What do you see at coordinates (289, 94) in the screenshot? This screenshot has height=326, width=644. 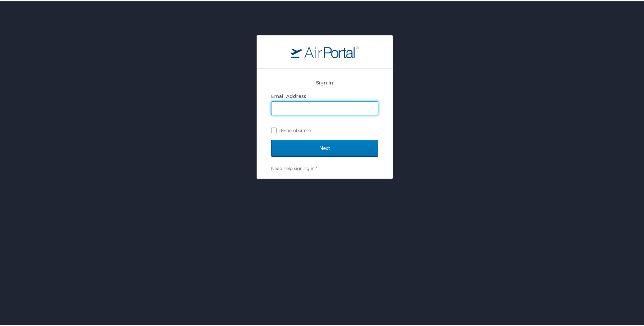 I see `label: Email Address` at bounding box center [289, 94].